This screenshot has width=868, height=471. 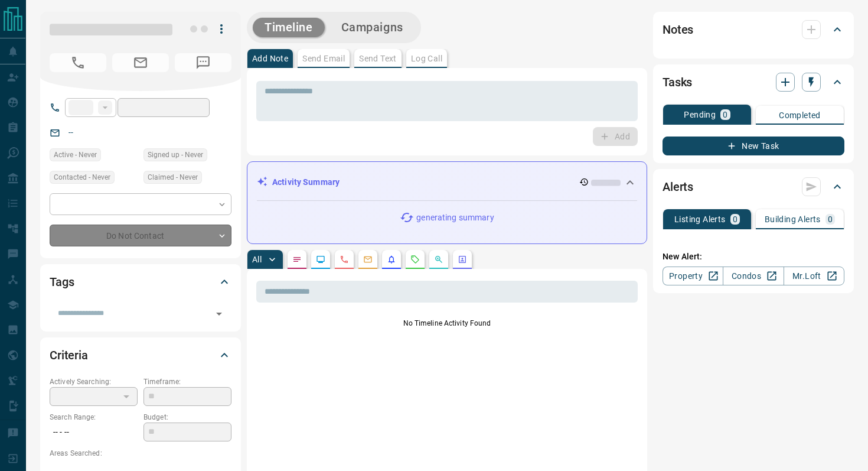 I want to click on svg: Calls, so click(x=344, y=260).